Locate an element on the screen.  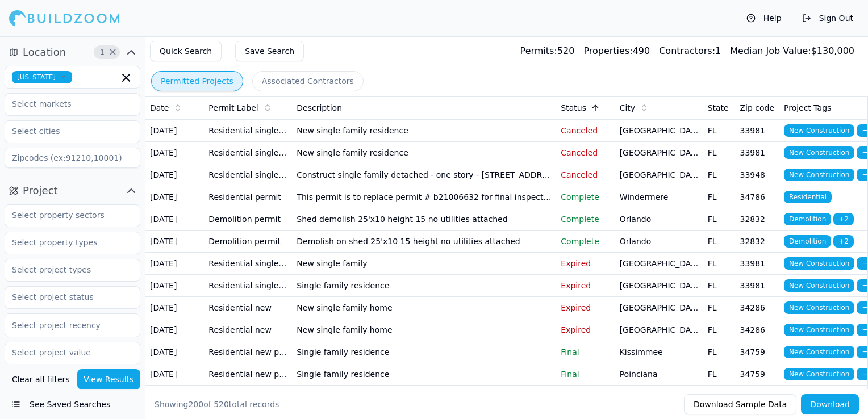
button: Save Search is located at coordinates (269, 51).